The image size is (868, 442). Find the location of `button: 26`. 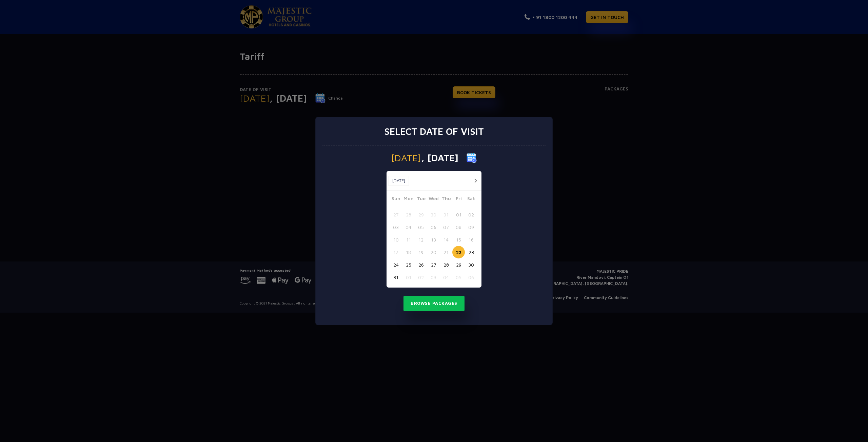

button: 26 is located at coordinates (420, 265).